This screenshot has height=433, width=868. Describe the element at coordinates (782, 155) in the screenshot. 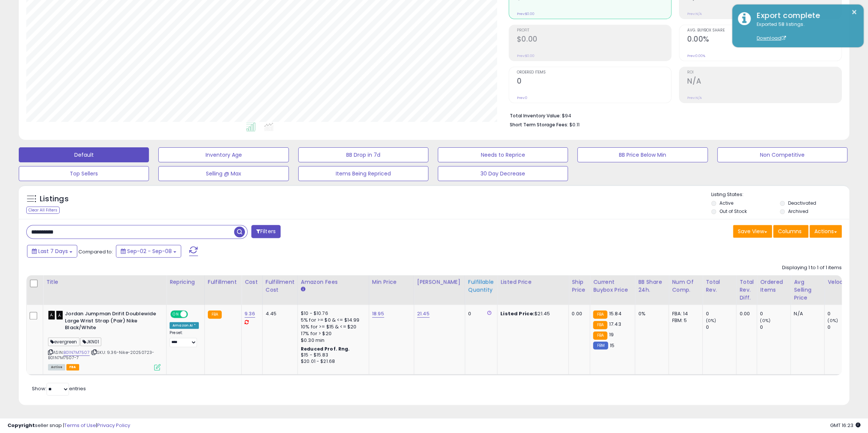

I see `button: Non Competitive` at that location.